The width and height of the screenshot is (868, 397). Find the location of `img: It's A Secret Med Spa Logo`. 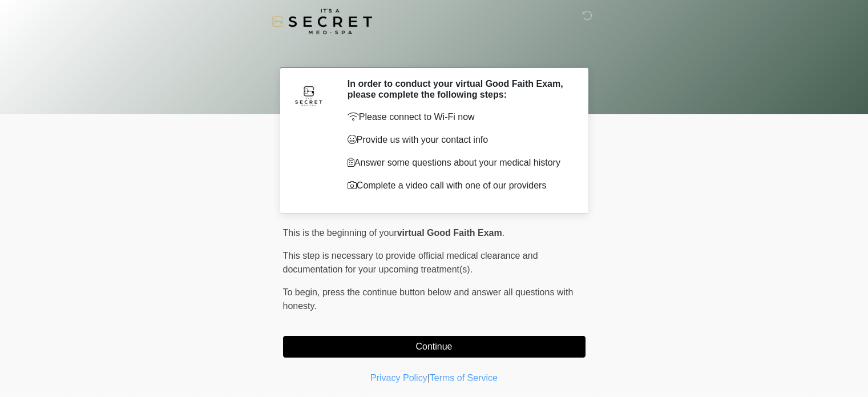

img: It's A Secret Med Spa Logo is located at coordinates (322, 21).